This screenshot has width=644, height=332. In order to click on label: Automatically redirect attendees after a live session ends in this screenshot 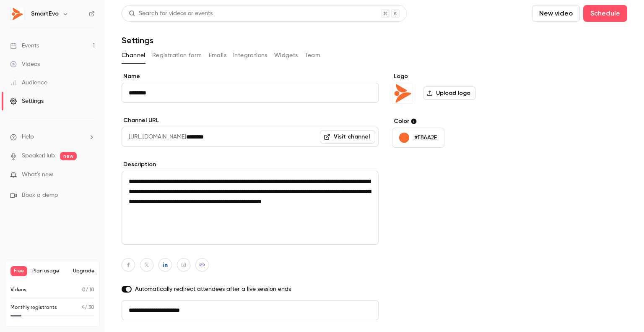, I will do `click(250, 289)`.